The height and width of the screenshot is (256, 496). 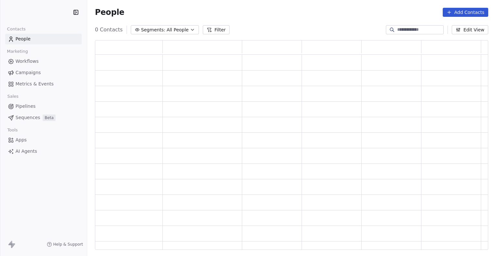 What do you see at coordinates (13, 96) in the screenshot?
I see `span: Sales` at bounding box center [13, 96].